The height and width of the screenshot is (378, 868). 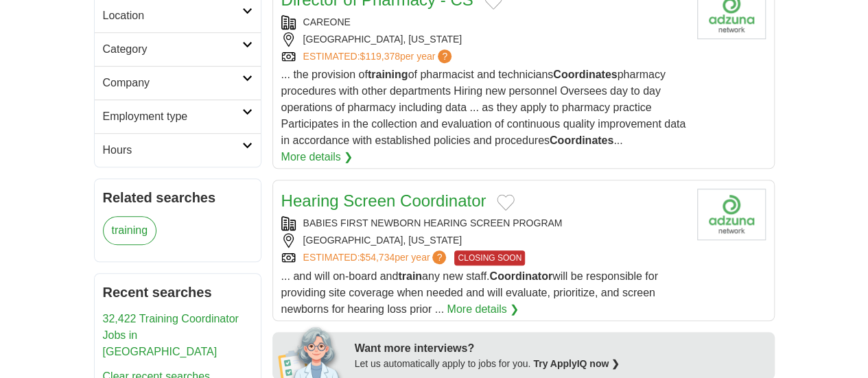 What do you see at coordinates (178, 197) in the screenshot?
I see `h2: Related searches` at bounding box center [178, 197].